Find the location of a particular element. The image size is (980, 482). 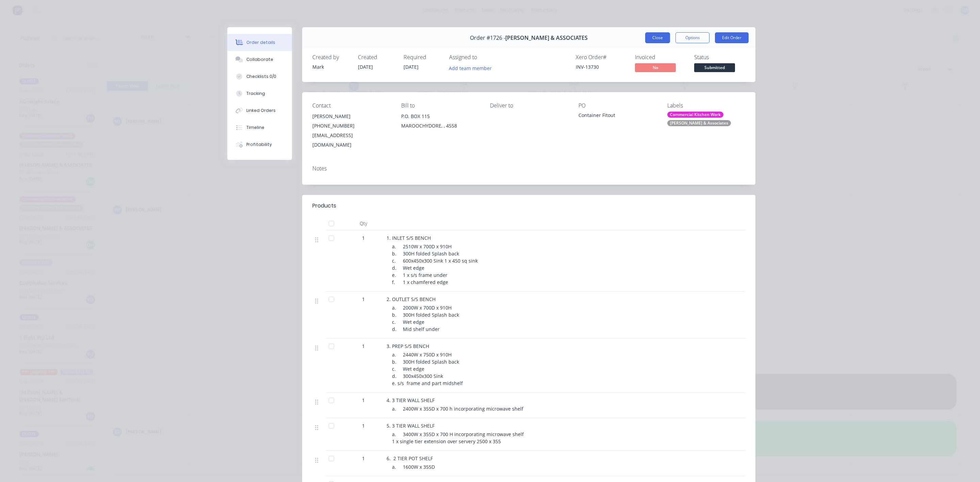

span: a. 2000W x 700D x 910H b. 300H folded Splash back c. Wet edge d. Mid shelf under is located at coordinates (425, 318).